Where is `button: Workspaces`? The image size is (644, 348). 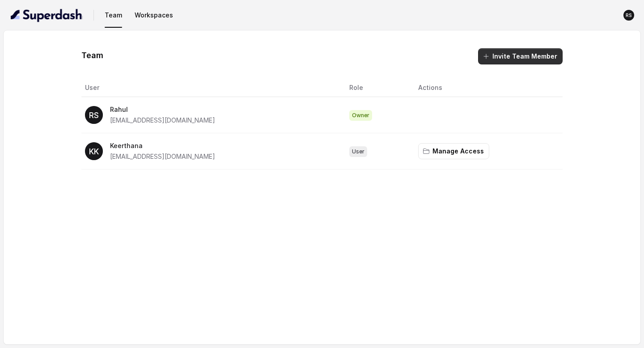 button: Workspaces is located at coordinates (154, 15).